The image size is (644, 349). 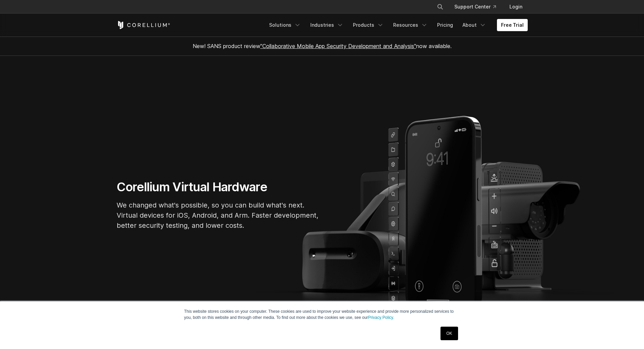 What do you see at coordinates (516, 7) in the screenshot?
I see `a: Login` at bounding box center [516, 7].